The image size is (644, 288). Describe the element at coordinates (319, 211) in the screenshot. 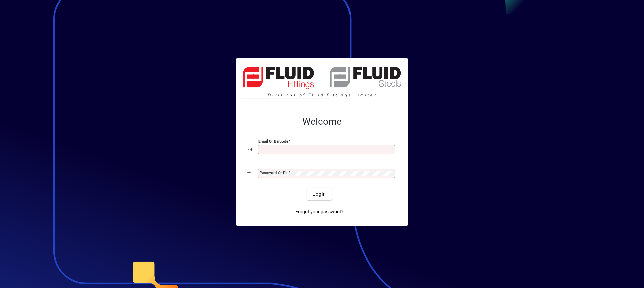

I see `a: Forgot your password?` at that location.